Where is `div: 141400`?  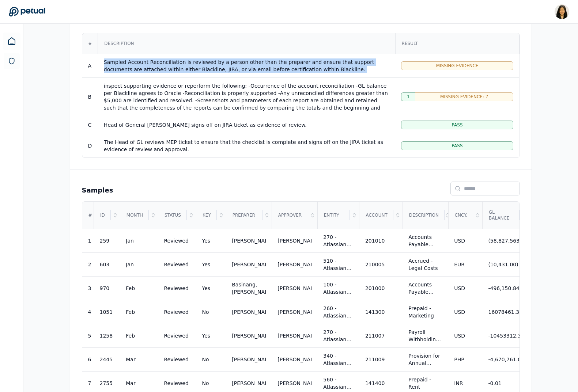
div: 141400 is located at coordinates (375, 383).